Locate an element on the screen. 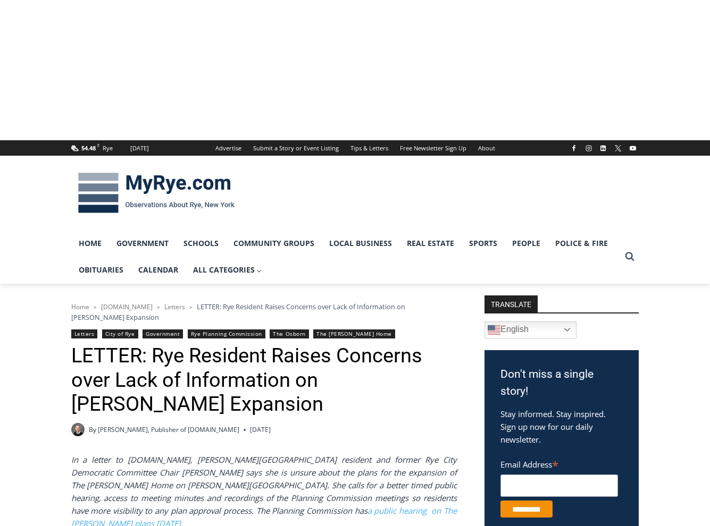 The height and width of the screenshot is (526, 710). a: The Osborn is located at coordinates (289, 334).